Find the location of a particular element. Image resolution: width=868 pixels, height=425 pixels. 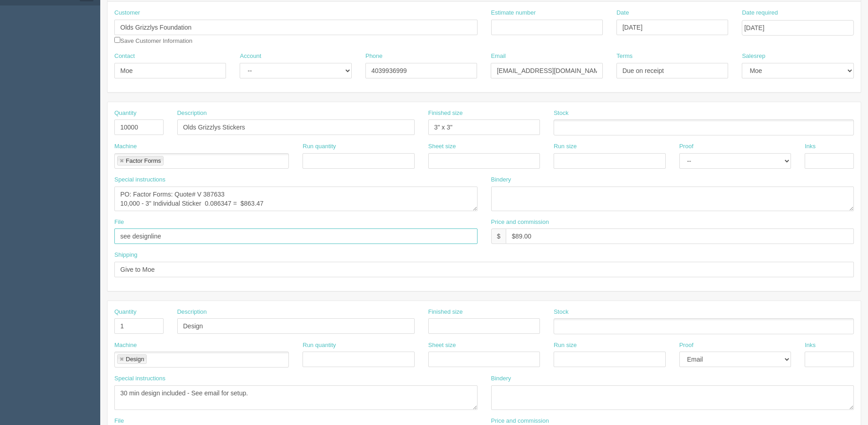

label: File is located at coordinates (119, 222).